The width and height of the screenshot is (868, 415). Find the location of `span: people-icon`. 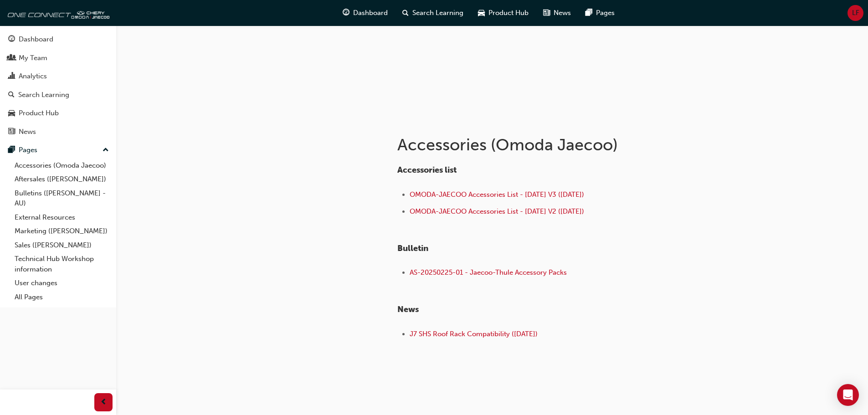

span: people-icon is located at coordinates (11, 58).